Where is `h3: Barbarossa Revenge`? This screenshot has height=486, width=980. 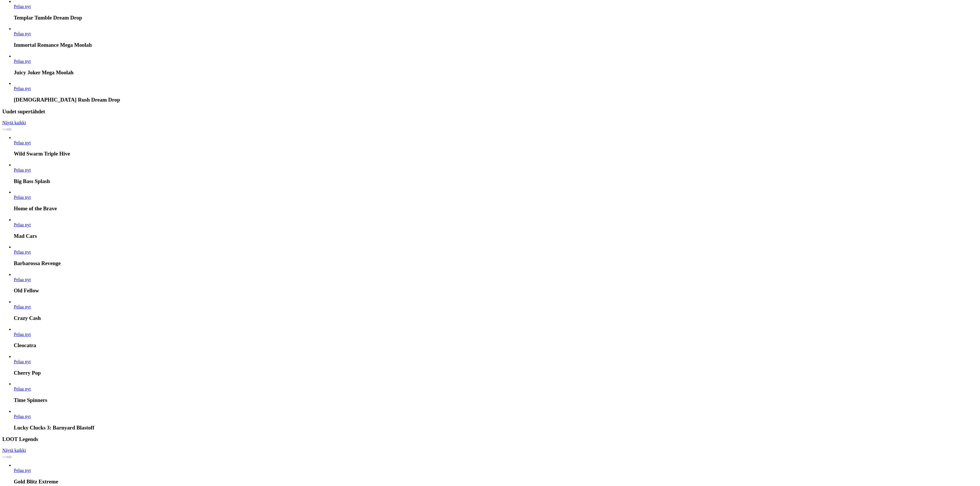
h3: Barbarossa Revenge is located at coordinates (495, 263).